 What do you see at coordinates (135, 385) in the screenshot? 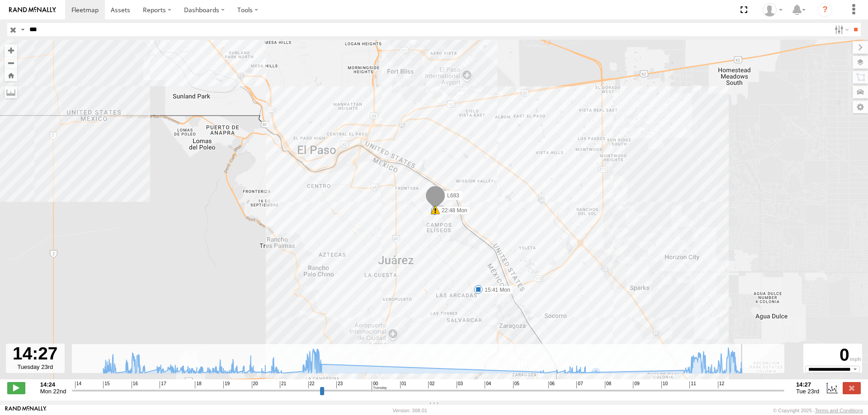
I see `span: 16` at bounding box center [135, 385].